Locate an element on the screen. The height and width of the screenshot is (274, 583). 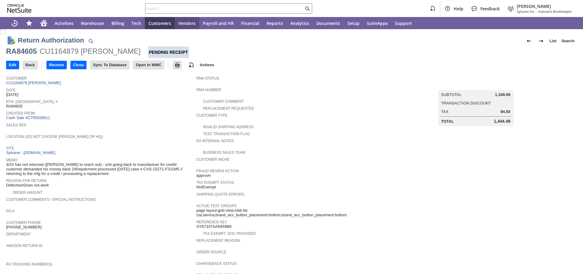
input: Receive is located at coordinates (57, 65).